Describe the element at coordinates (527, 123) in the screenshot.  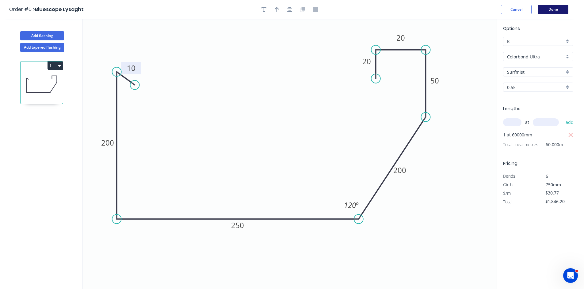
I see `span: at` at that location.